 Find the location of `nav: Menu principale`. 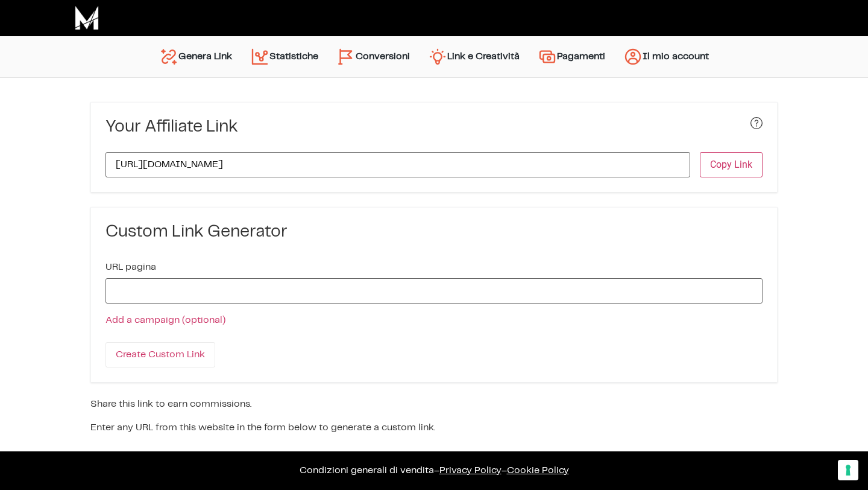

nav: Menu principale is located at coordinates (434, 56).